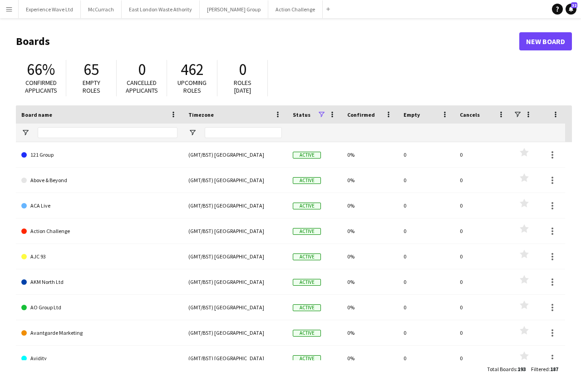 Image resolution: width=581 pixels, height=392 pixels. I want to click on a: Avantgarde Marketing, so click(99, 333).